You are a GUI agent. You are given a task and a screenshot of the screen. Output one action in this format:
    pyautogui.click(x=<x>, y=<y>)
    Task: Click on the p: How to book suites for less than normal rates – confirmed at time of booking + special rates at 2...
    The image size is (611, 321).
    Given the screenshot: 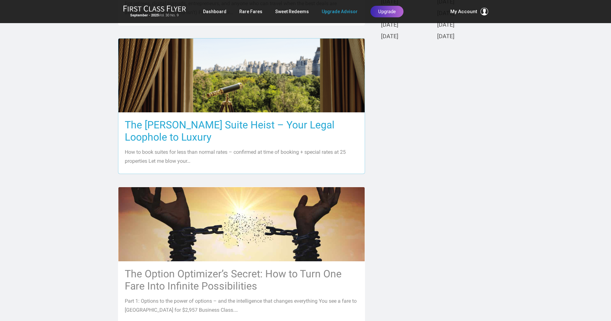 What is the action you would take?
    pyautogui.click(x=242, y=157)
    